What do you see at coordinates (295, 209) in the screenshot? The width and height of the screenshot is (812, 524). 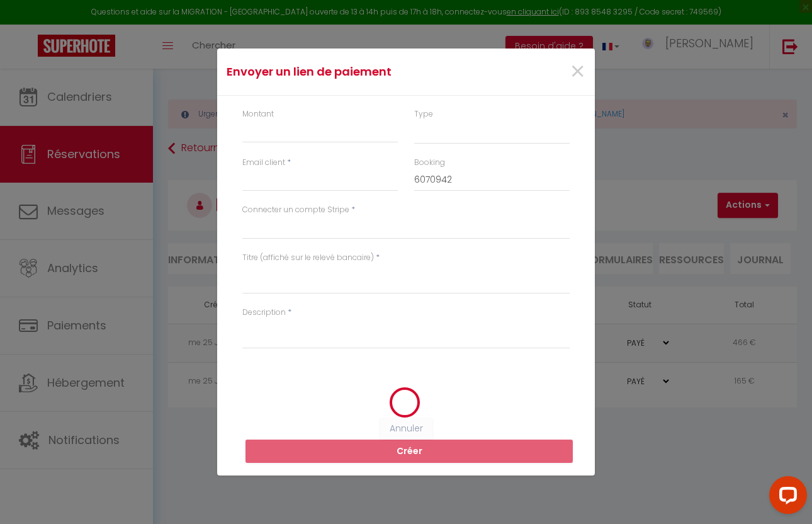 I see `label: Connecter un compte Stripe` at bounding box center [295, 209].